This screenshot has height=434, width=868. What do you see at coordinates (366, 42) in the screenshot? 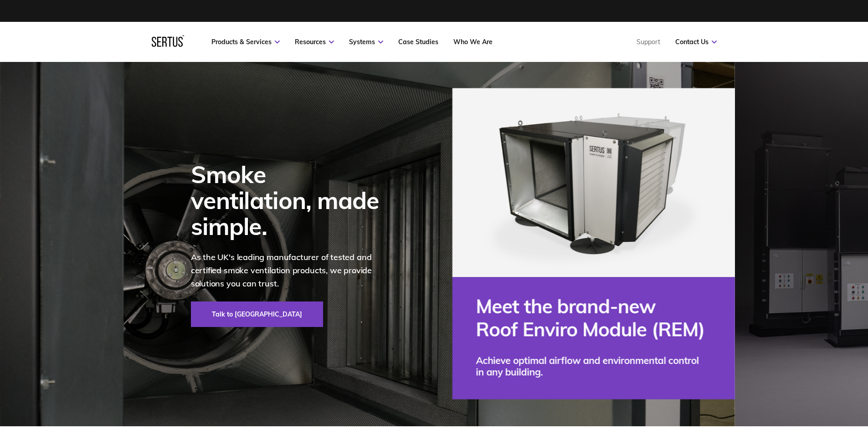
I see `a: Systems` at bounding box center [366, 42].